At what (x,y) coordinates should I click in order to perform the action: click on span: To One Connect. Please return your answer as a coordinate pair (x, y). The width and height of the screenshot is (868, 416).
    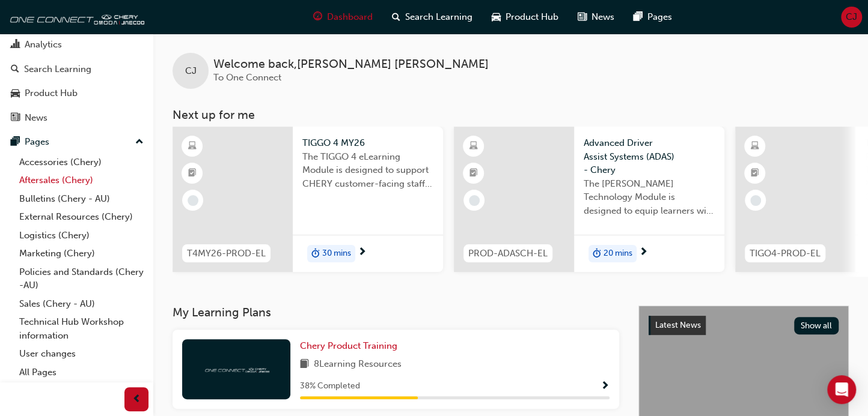
    Looking at the image, I should click on (247, 77).